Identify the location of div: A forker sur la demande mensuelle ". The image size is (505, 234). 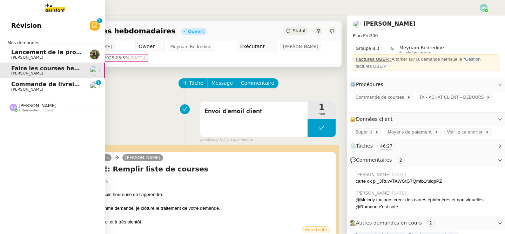
(426, 62).